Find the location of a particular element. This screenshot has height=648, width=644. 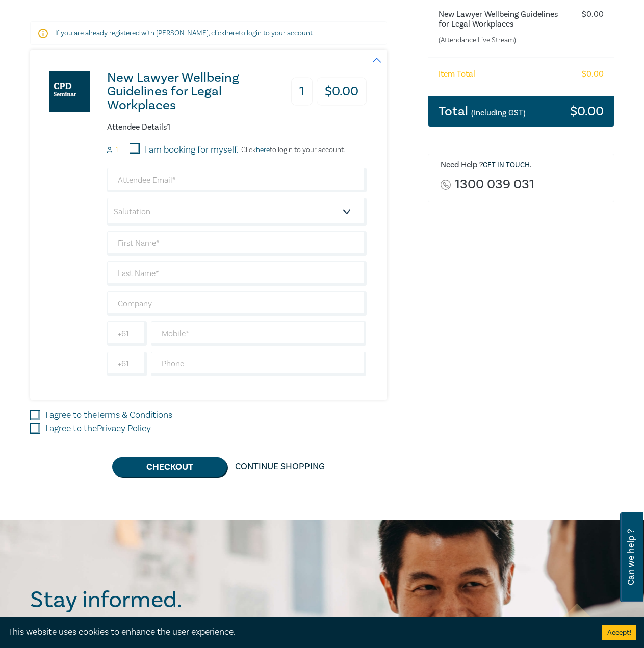

input: Phone is located at coordinates (258, 363).